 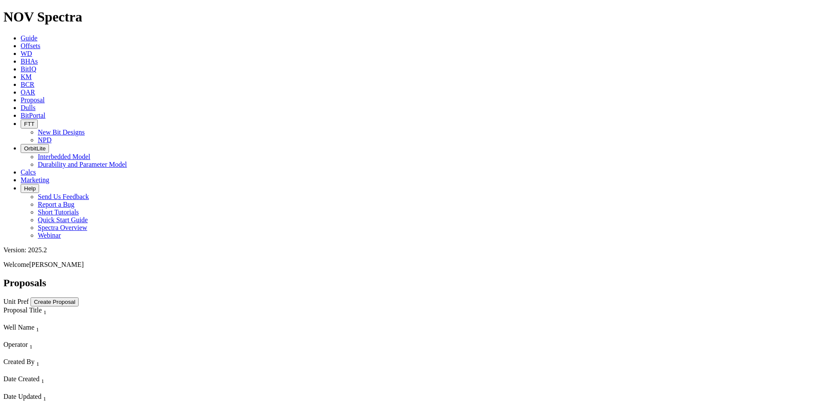 I want to click on span: Help, so click(x=30, y=188).